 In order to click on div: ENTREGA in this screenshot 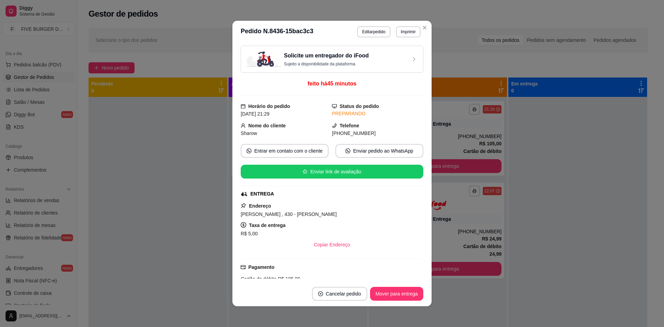, I will do `click(262, 194)`.